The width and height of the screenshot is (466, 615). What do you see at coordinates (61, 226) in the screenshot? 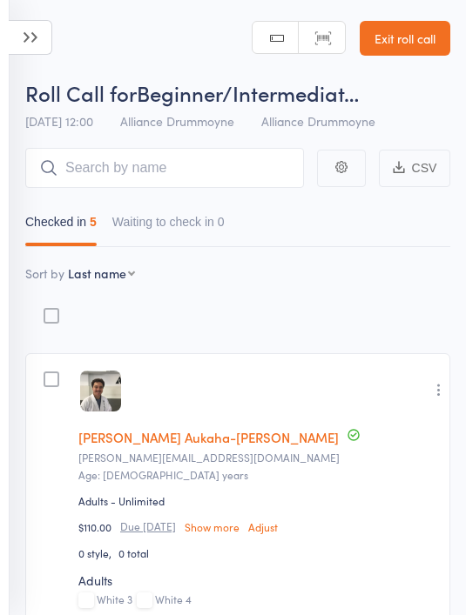
I see `button: Checked in5` at bounding box center [61, 226].